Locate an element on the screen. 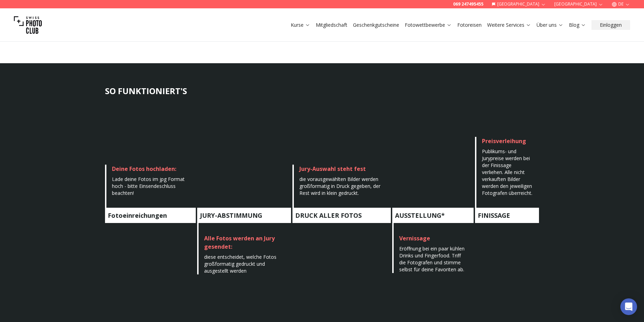 The width and height of the screenshot is (644, 322). button: Kurse is located at coordinates (300, 25).